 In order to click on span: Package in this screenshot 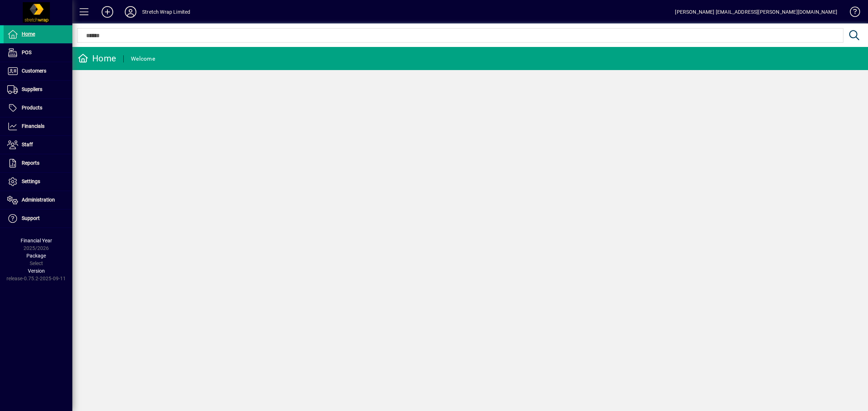, I will do `click(36, 256)`.